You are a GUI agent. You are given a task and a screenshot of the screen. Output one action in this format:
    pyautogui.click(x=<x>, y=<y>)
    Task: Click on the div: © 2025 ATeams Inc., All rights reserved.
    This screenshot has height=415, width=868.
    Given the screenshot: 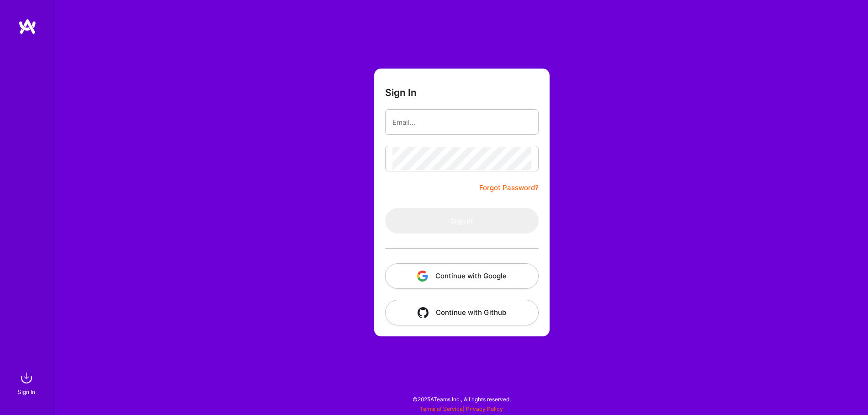 What is the action you would take?
    pyautogui.click(x=461, y=399)
    